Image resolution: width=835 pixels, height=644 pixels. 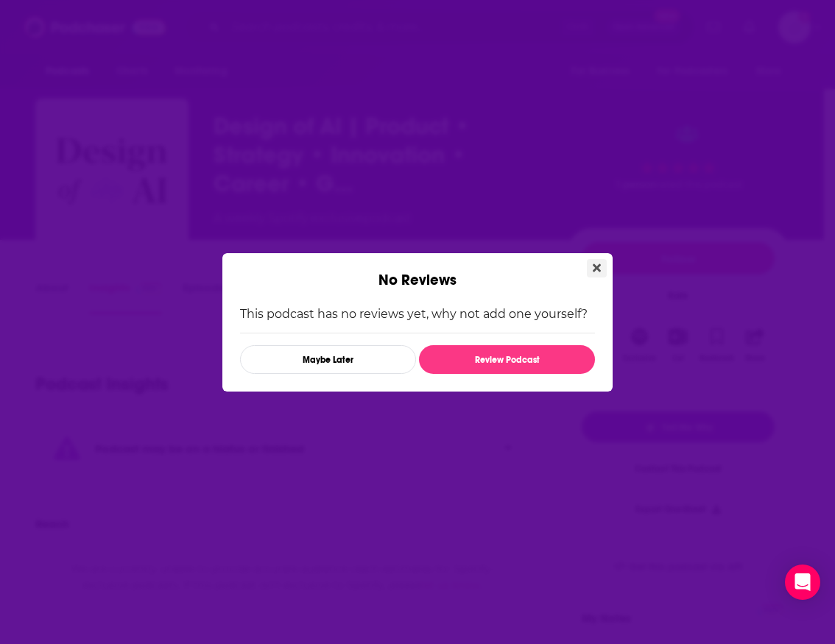 What do you see at coordinates (803, 582) in the screenshot?
I see `div: Open Intercom Messenger` at bounding box center [803, 582].